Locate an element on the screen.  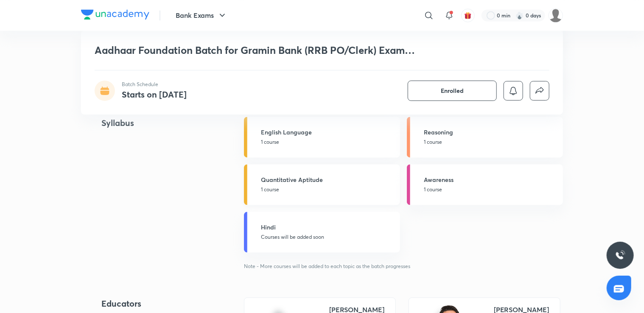
img: streak is located at coordinates (520, 15).